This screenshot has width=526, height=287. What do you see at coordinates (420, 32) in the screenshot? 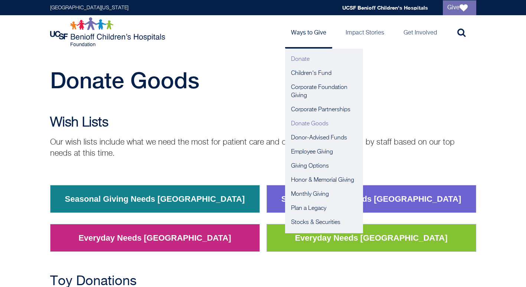
I see `a: Get Involved` at bounding box center [420, 32].